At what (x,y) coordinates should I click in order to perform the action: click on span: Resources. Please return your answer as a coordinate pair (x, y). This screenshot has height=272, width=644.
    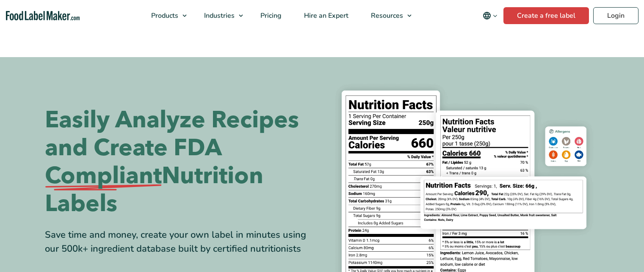
    Looking at the image, I should click on (386, 16).